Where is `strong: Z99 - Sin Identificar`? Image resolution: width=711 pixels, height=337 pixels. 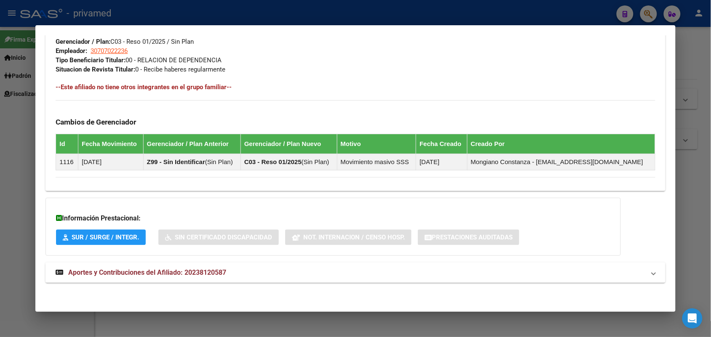 strong: Z99 - Sin Identificar is located at coordinates (176, 162).